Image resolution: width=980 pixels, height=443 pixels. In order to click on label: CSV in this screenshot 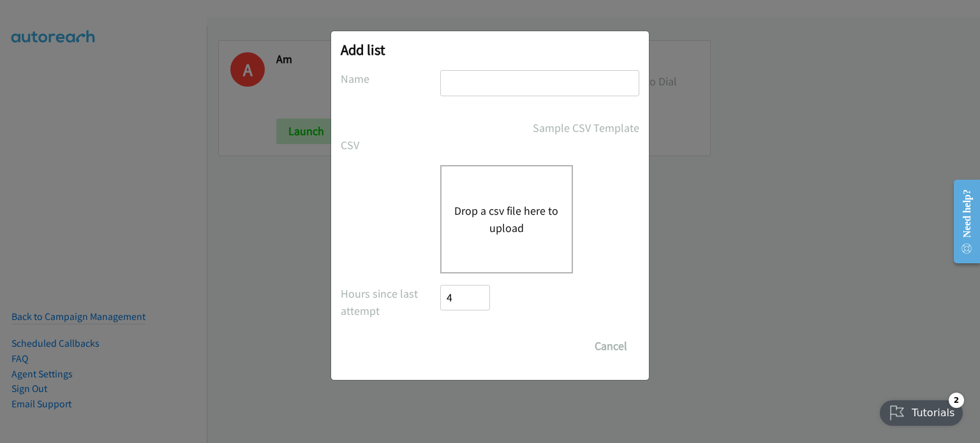, I will do `click(390, 145)`.